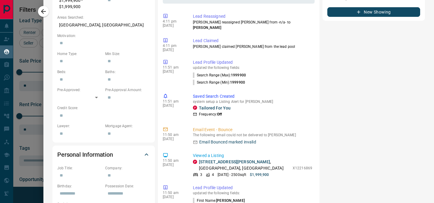  What do you see at coordinates (253, 156) in the screenshot?
I see `p: Viewed a Listing` at bounding box center [253, 156].